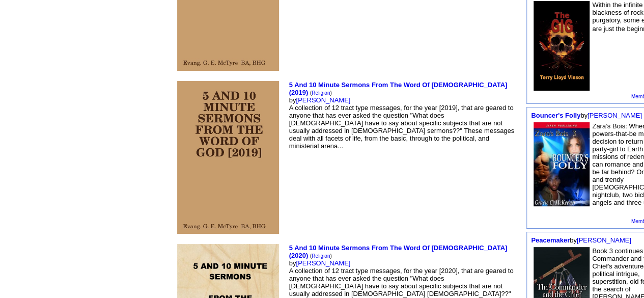  I want to click on font: by A collection of 12 tract type messages, for the year [2019], that are geared to anyone that ha..., so click(402, 115).